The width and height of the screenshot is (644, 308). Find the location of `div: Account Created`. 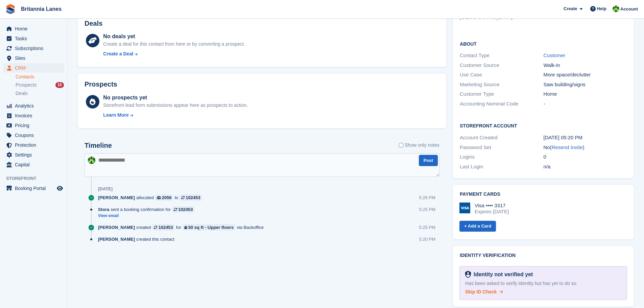

div: Account Created is located at coordinates (502, 138).